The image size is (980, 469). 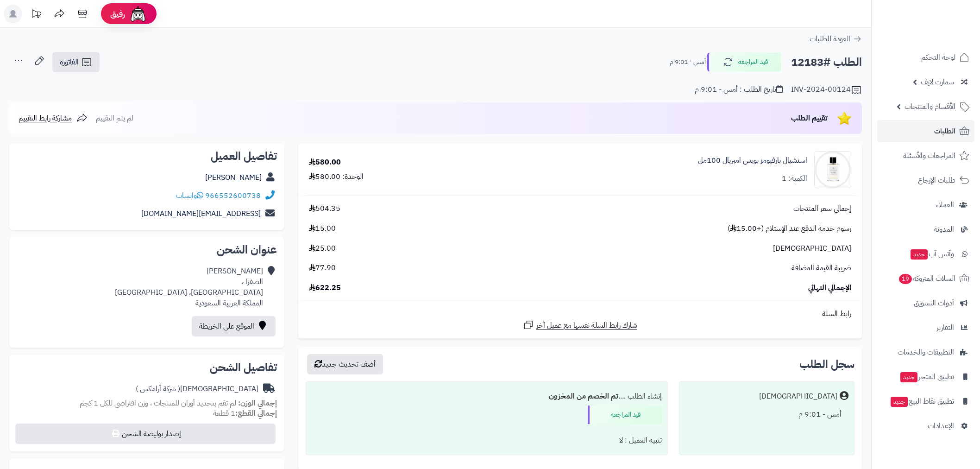 I want to click on span: ( شركة أرامكس ), so click(x=158, y=389).